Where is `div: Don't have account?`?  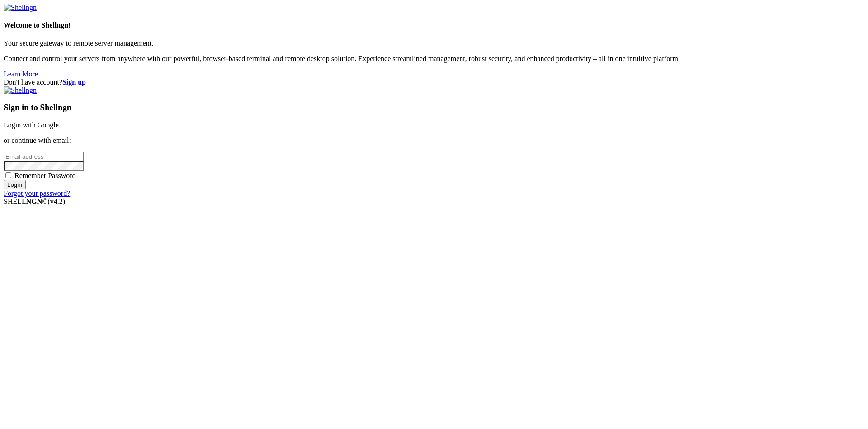
div: Don't have account? is located at coordinates (434, 83).